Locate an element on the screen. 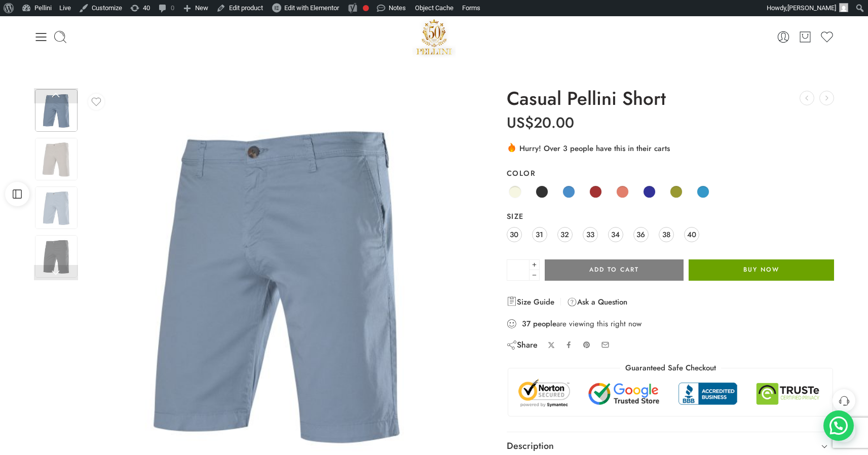 This screenshot has height=455, width=868. a: 31 is located at coordinates (539, 234).